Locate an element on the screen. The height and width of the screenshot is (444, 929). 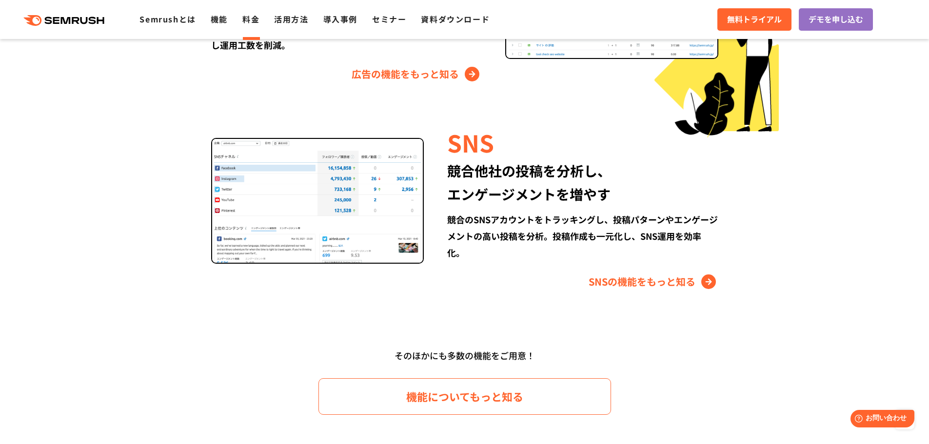
a: SNSの機能をもっと知る is located at coordinates (653, 282).